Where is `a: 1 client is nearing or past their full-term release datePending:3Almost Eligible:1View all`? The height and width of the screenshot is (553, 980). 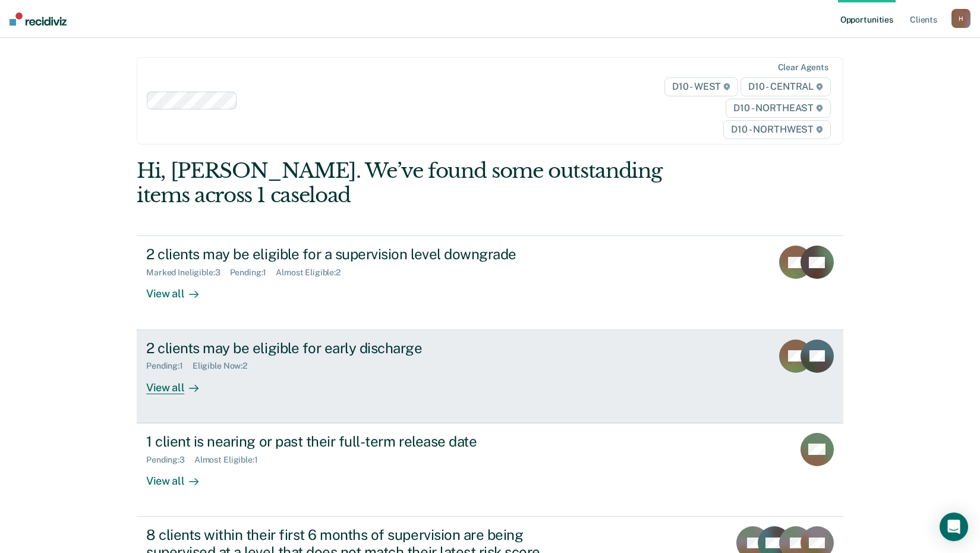 a: 1 client is nearing or past their full-term release datePending:3Almost Eligible:1View all is located at coordinates (490, 470).